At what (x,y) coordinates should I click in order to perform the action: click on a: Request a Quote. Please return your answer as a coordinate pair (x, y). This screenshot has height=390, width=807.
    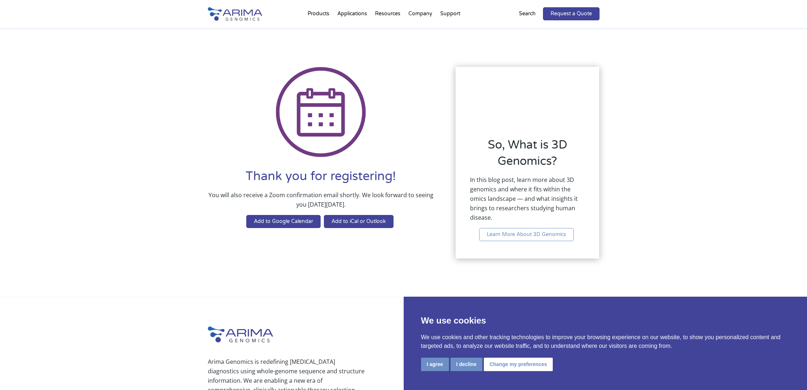
    Looking at the image, I should click on (571, 14).